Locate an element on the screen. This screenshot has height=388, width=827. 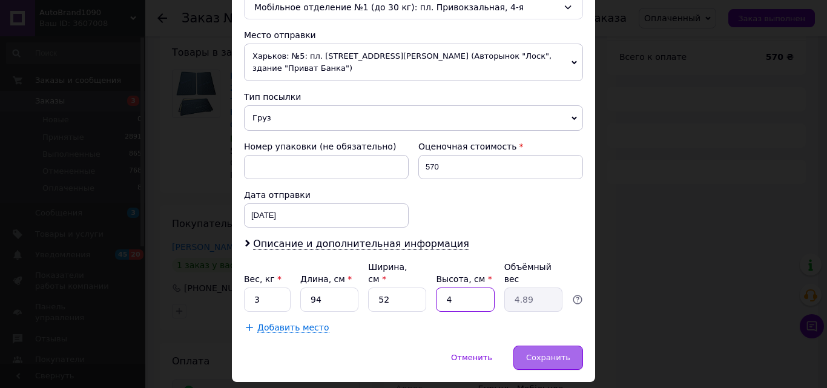
label: Высота, см is located at coordinates (464, 279).